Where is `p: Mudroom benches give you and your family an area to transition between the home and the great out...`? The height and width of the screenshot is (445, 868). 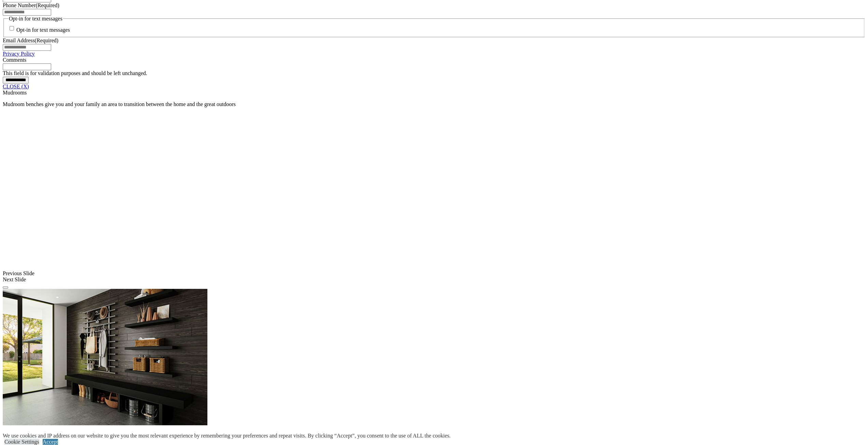 p: Mudroom benches give you and your family an area to transition between the home and the great out... is located at coordinates (434, 104).